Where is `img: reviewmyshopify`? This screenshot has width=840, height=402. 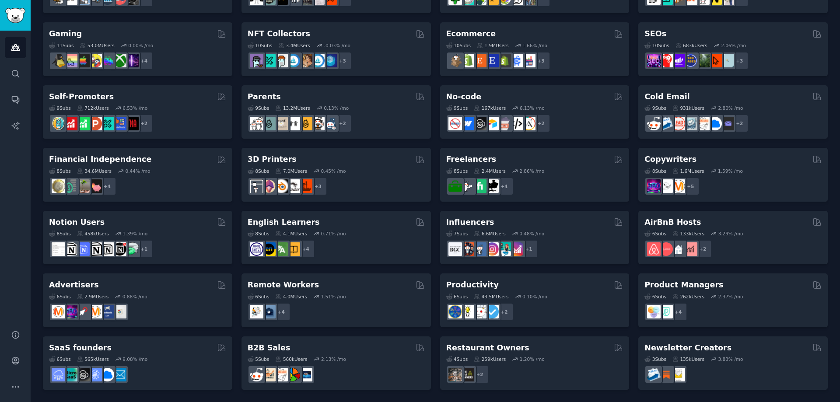 img: reviewmyshopify is located at coordinates (504, 60).